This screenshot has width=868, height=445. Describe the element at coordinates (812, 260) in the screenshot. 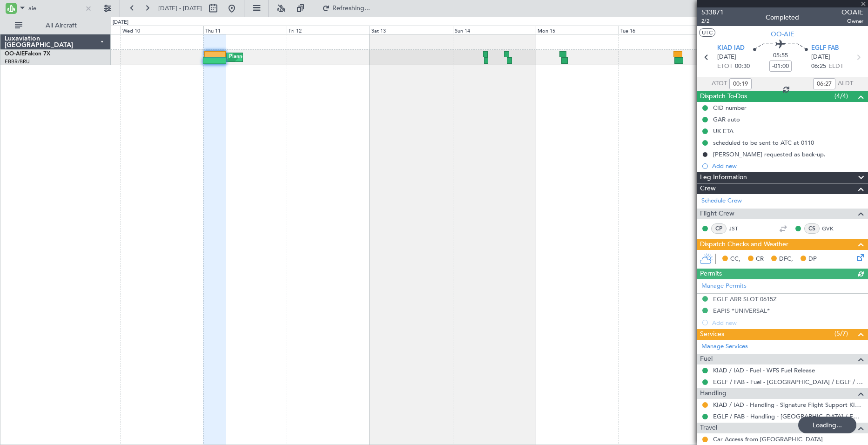

I see `span: DP` at that location.